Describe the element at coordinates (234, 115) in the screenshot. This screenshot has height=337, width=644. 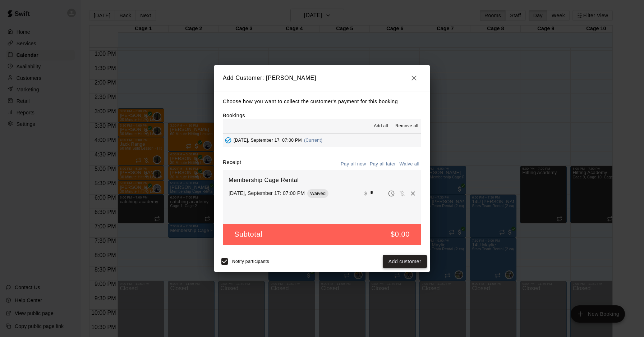
I see `label: Bookings` at that location.